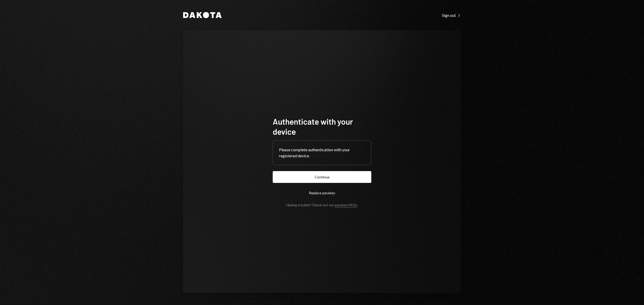 The width and height of the screenshot is (644, 305). Describe the element at coordinates (322, 126) in the screenshot. I see `h1: Authenticate with your device` at that location.